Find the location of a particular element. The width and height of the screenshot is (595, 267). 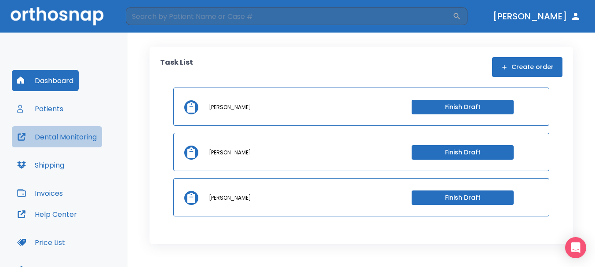

button: Dental Monitoring is located at coordinates (57, 137).